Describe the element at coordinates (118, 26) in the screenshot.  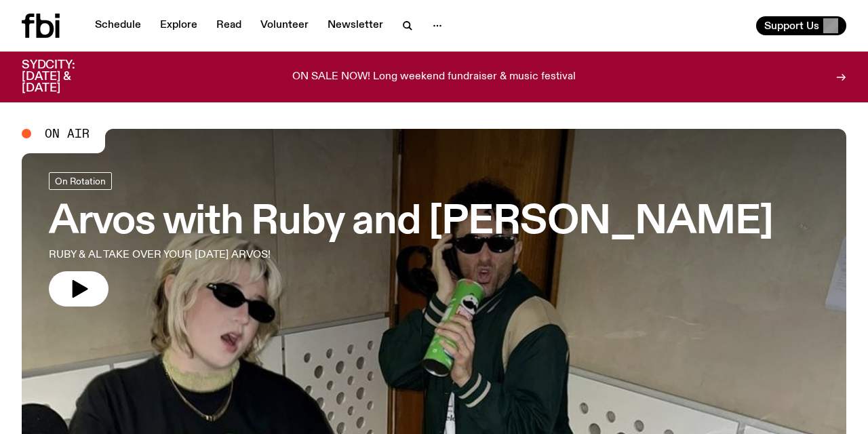
I see `a: Schedule` at that location.